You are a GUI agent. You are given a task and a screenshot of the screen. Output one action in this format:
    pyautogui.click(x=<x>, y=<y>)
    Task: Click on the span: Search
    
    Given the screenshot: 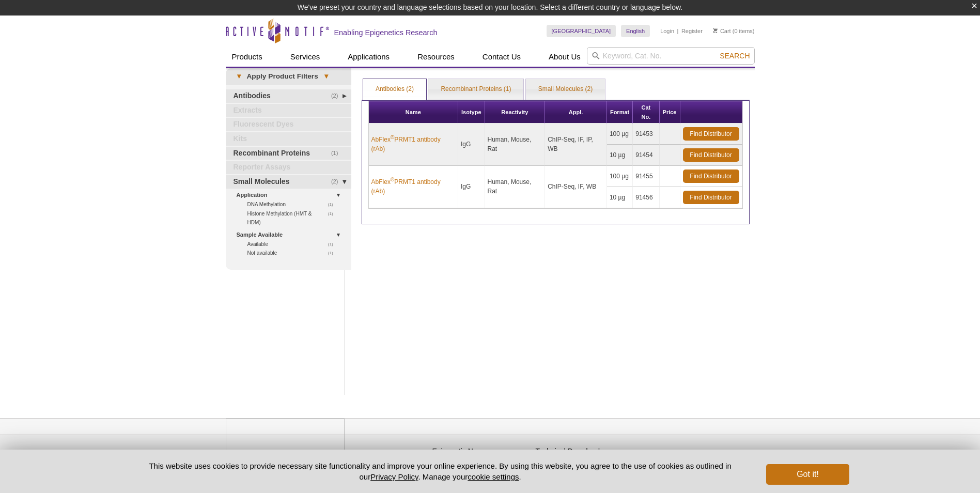 What is the action you would take?
    pyautogui.click(x=735, y=56)
    